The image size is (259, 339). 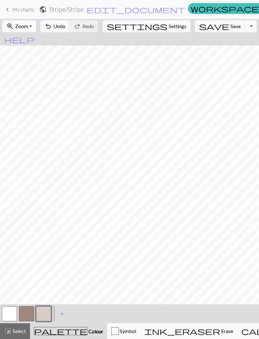 I want to click on span: Save, so click(x=236, y=26).